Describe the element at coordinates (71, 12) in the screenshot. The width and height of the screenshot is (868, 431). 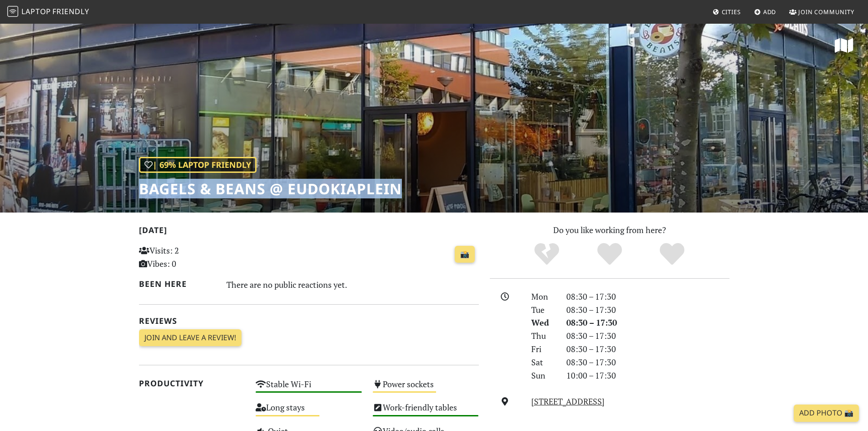
I see `span: Friendly` at that location.